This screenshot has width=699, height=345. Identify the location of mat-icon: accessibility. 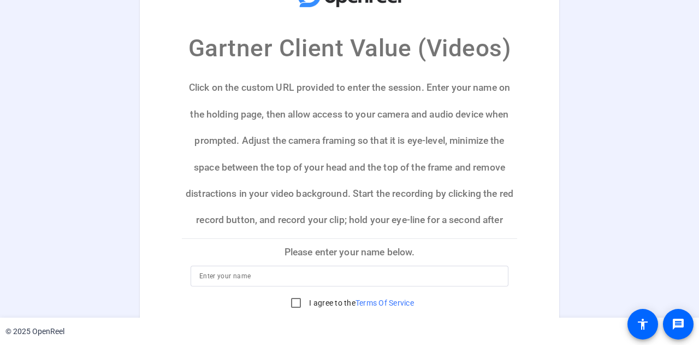
(643, 324).